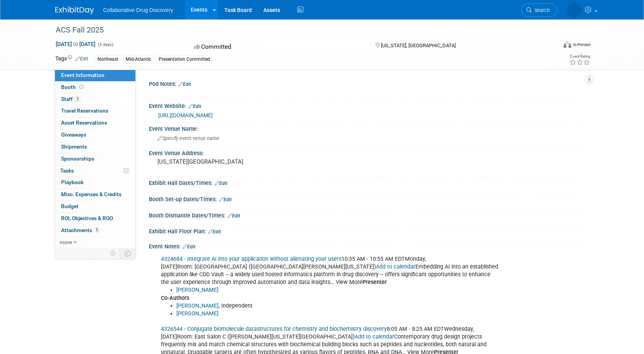 The height and width of the screenshot is (354, 644). I want to click on div: Pod Notes:, so click(369, 83).